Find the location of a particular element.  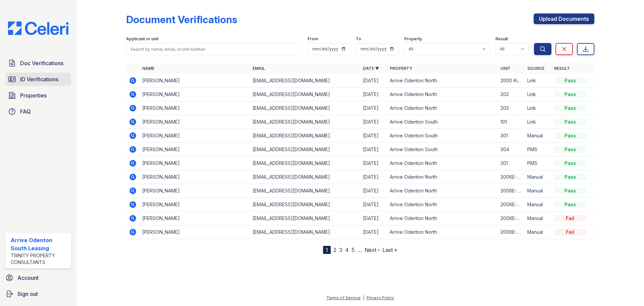

a: 4 is located at coordinates (346, 250).